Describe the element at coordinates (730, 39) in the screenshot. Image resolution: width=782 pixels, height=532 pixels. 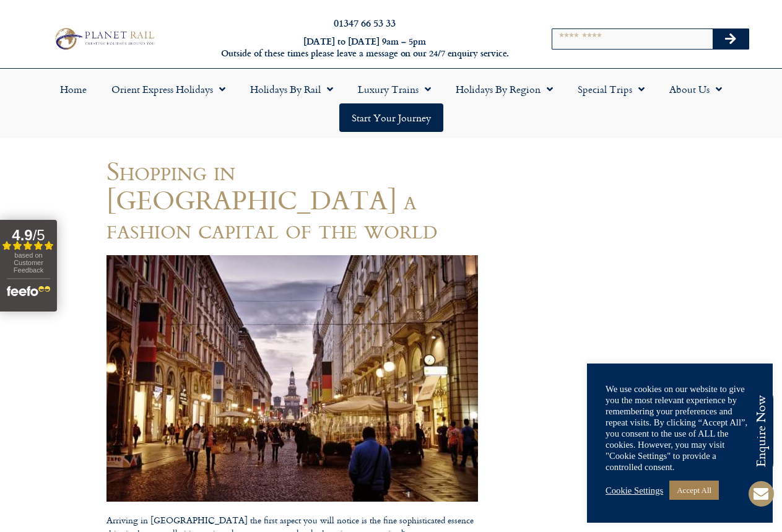
I see `button: Search` at that location.